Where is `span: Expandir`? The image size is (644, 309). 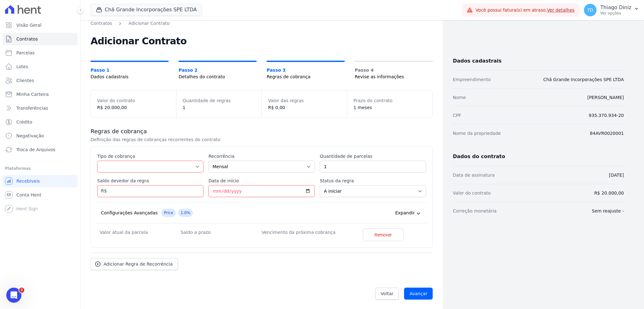
span: Expandir is located at coordinates (405, 213).